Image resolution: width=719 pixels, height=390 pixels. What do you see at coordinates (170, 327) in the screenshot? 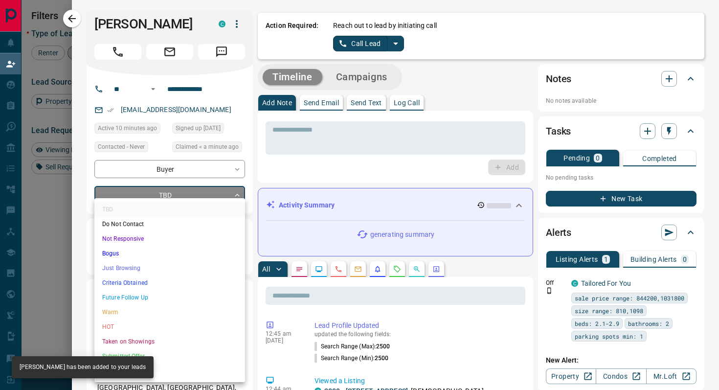
I see `li: HOT` at bounding box center [170, 327].